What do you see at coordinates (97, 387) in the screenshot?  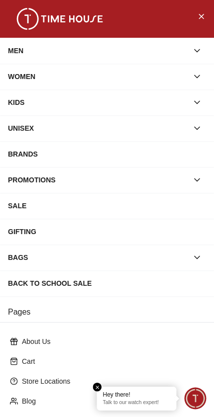 I see `em: Close tooltip` at bounding box center [97, 387].